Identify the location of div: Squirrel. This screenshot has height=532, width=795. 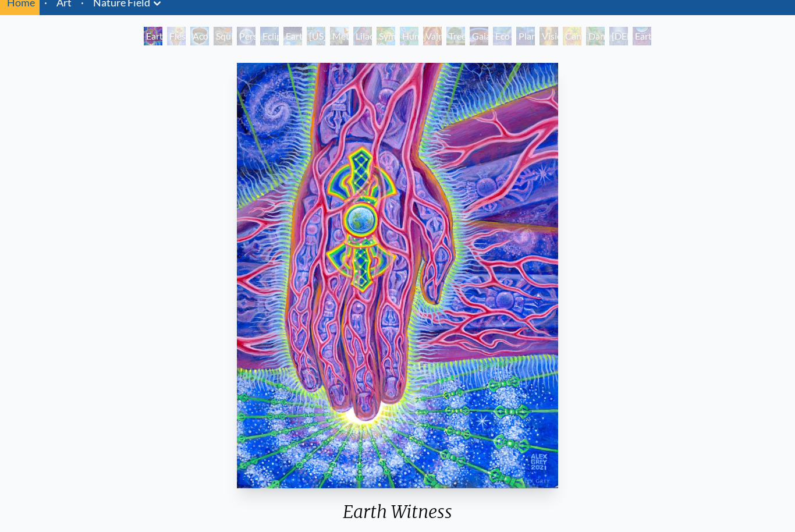
(223, 37).